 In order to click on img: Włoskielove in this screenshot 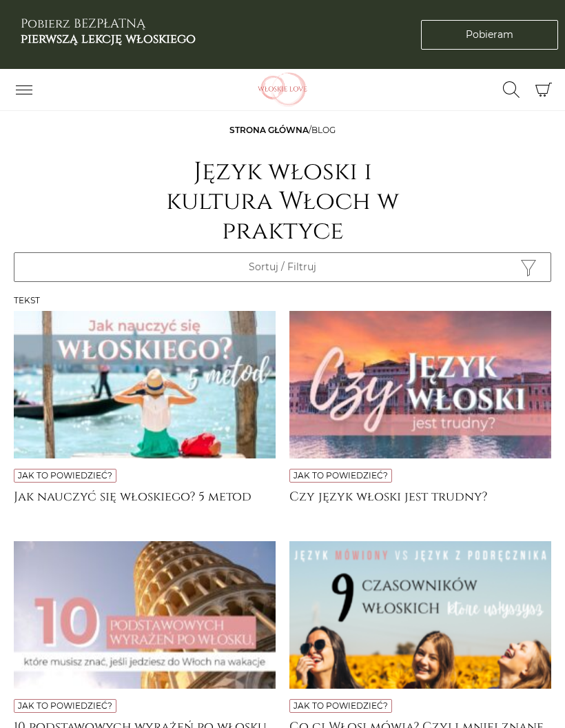, I will do `click(283, 90)`.